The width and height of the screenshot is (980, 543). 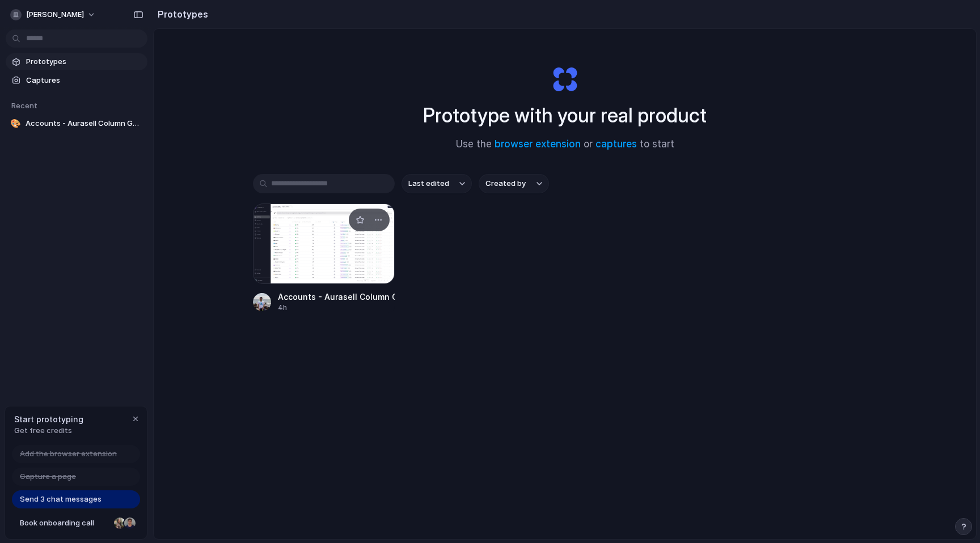 I want to click on h1: Prototype with your real product, so click(x=565, y=115).